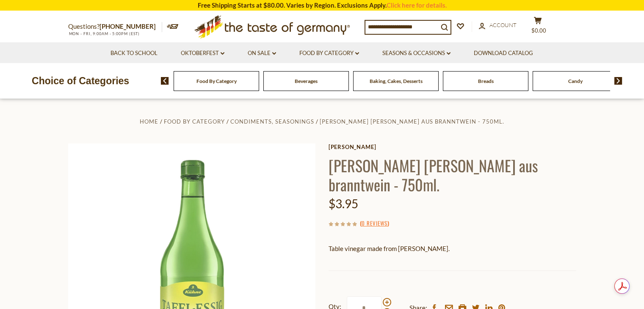  Describe the element at coordinates (272, 121) in the screenshot. I see `span: Condiments, Seasonings` at that location.